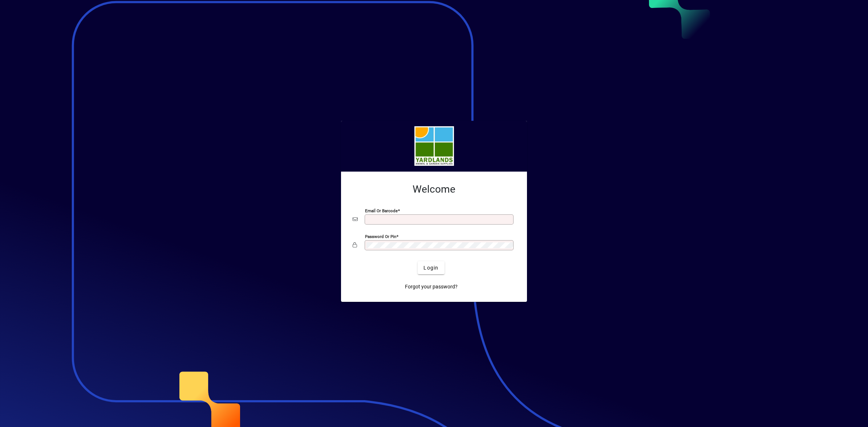 The image size is (868, 427). What do you see at coordinates (381, 211) in the screenshot?
I see `mat-label: Email or Barcode` at bounding box center [381, 211].